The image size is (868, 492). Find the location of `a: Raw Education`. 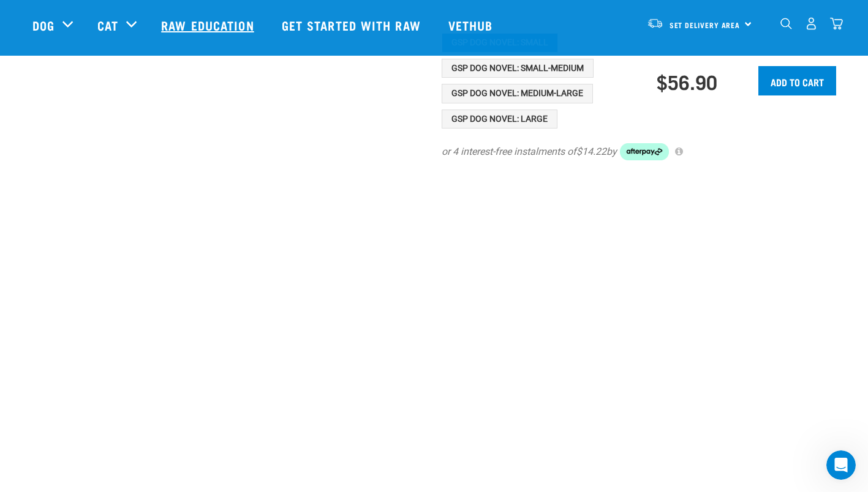

a: Raw Education is located at coordinates (208, 25).